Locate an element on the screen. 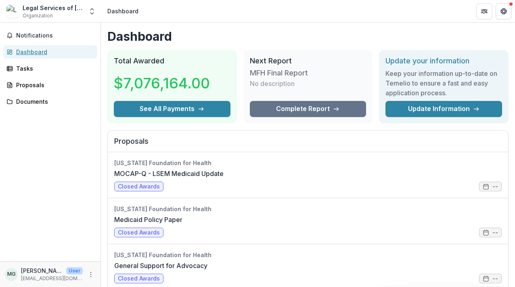 This screenshot has height=287, width=515. a: Update Information is located at coordinates (443, 109).